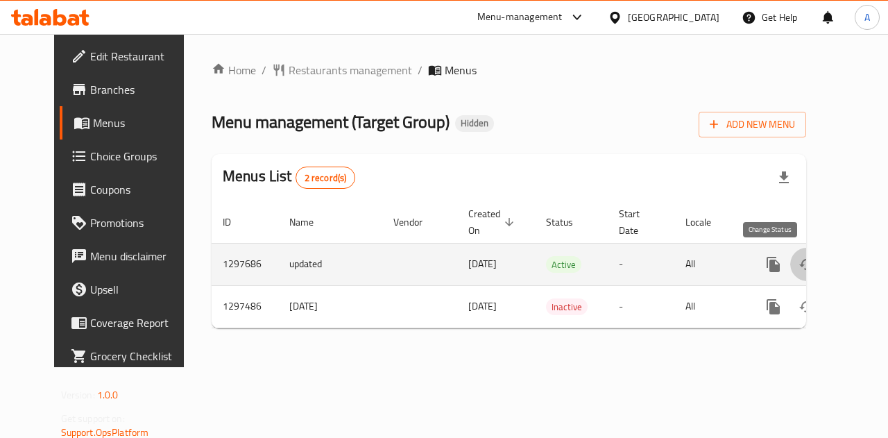 This screenshot has width=888, height=438. What do you see at coordinates (867, 17) in the screenshot?
I see `span: A` at bounding box center [867, 17].